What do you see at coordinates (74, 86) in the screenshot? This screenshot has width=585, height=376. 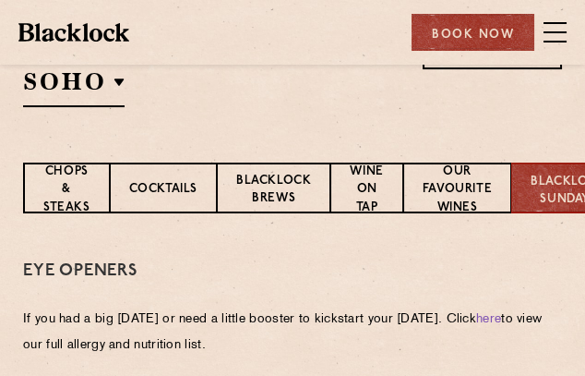 I see `h2: SOHO` at bounding box center [74, 86].